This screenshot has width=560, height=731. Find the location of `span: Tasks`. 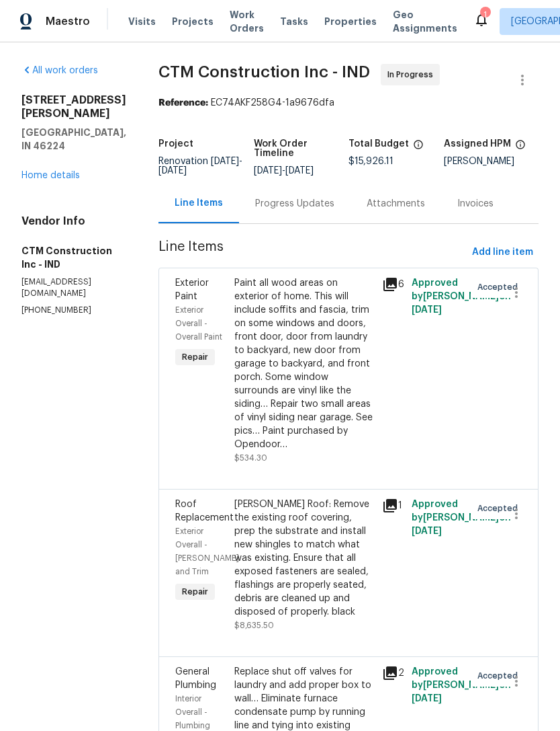

span: Tasks is located at coordinates (294, 22).